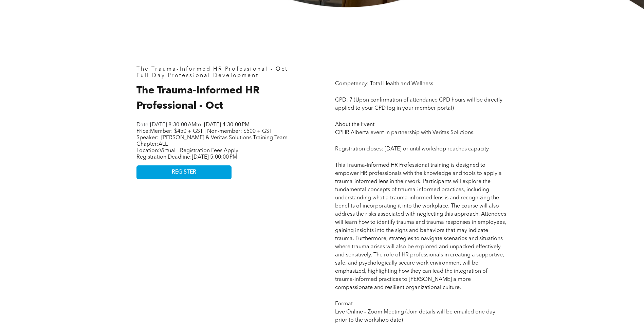 The image size is (644, 324). What do you see at coordinates (204, 131) in the screenshot?
I see `span: Price:` at bounding box center [204, 131].